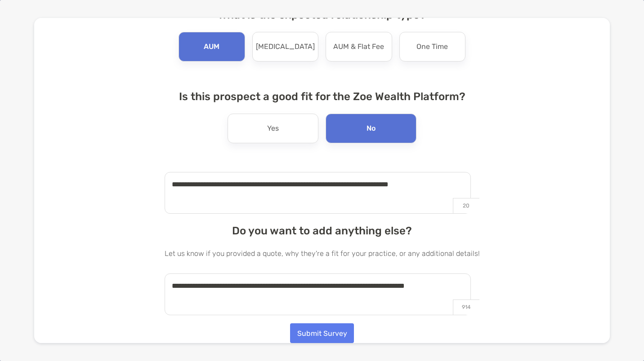 The height and width of the screenshot is (361, 644). What do you see at coordinates (273, 128) in the screenshot?
I see `p: Yes` at bounding box center [273, 128].